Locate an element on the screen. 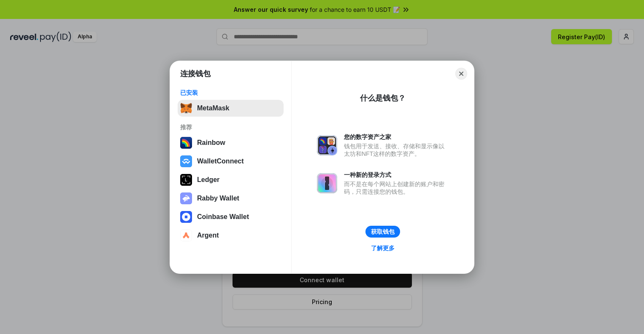  div: 什么是钱包？ is located at coordinates (383, 98).